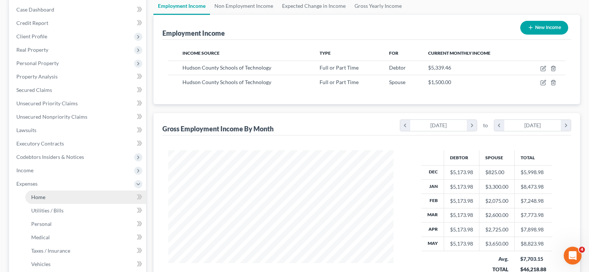 The height and width of the screenshot is (272, 589). I want to click on span: Income, so click(25, 170).